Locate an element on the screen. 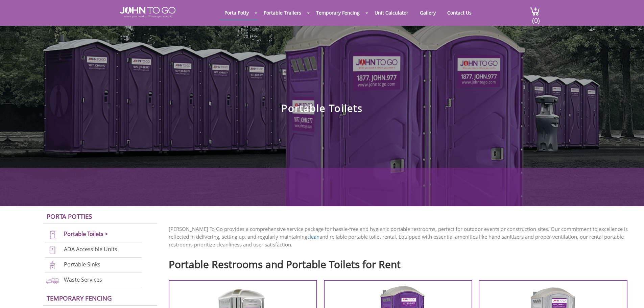 This screenshot has width=644, height=308. a: Portable Sinks is located at coordinates (82, 264).